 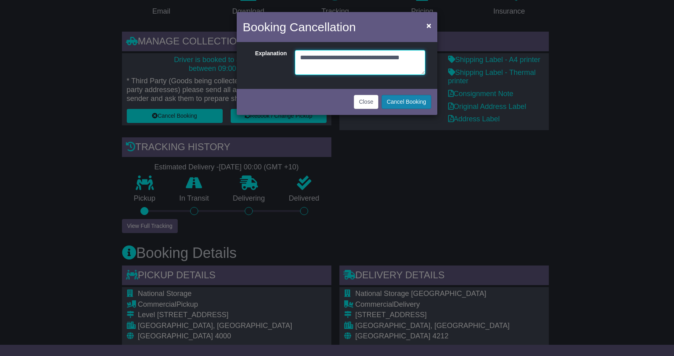 What do you see at coordinates (267, 61) in the screenshot?
I see `label: Explanation` at bounding box center [267, 61].